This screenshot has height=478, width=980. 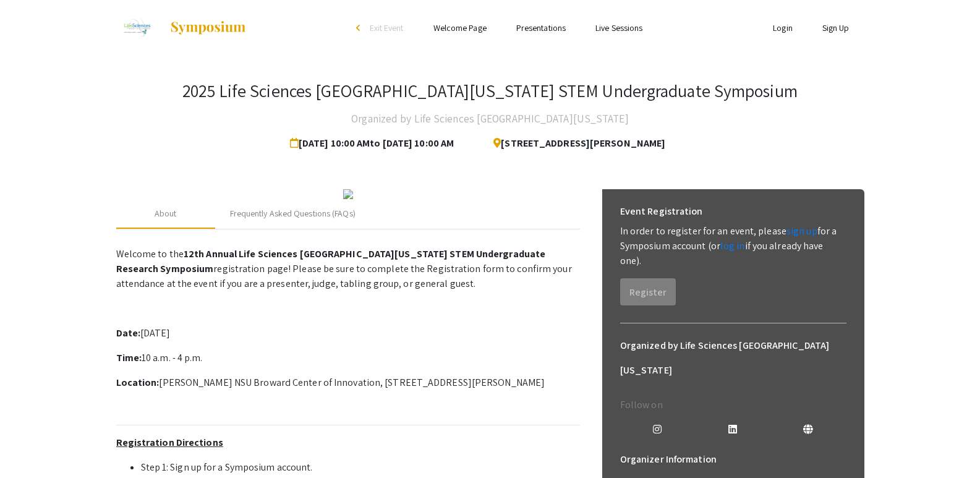 I want to click on a: Live Sessions, so click(x=619, y=28).